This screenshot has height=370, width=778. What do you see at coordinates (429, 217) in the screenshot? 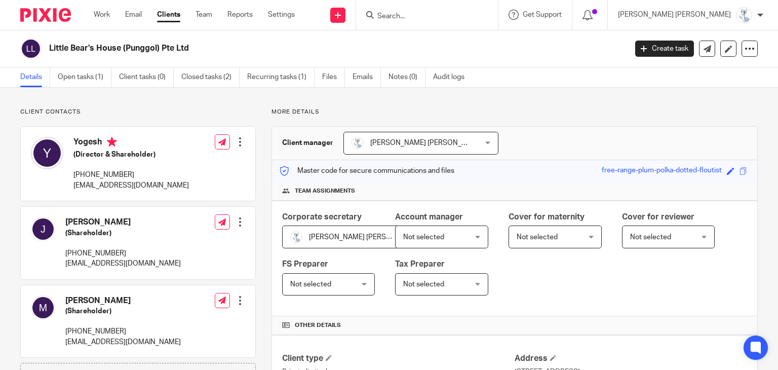
I see `span: Account manager` at bounding box center [429, 217].